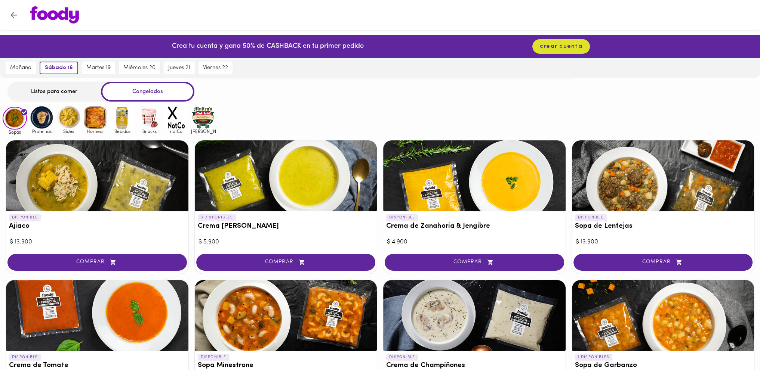 The height and width of the screenshot is (370, 760). What do you see at coordinates (122, 131) in the screenshot?
I see `span: Bebidas` at bounding box center [122, 131].